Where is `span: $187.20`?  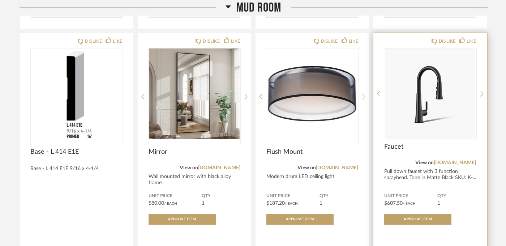 span: $187.20 is located at coordinates (276, 203).